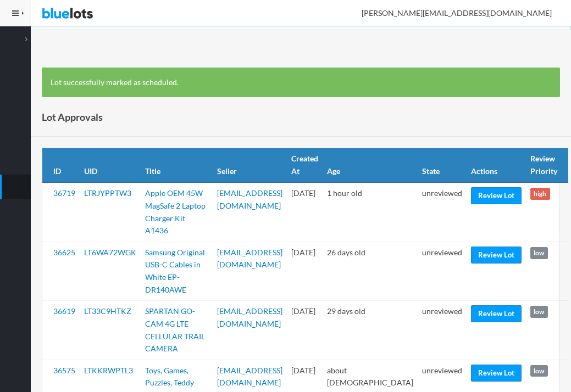 This screenshot has height=392, width=571. What do you see at coordinates (64, 311) in the screenshot?
I see `a: 36619` at bounding box center [64, 311].